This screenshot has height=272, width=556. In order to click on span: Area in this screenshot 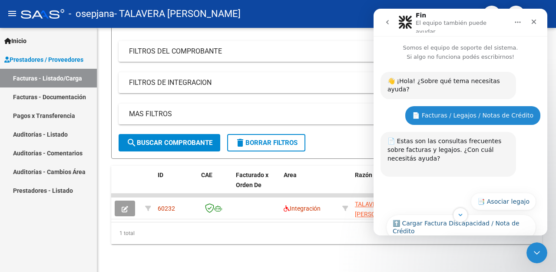, I will do `click(290, 175)`.